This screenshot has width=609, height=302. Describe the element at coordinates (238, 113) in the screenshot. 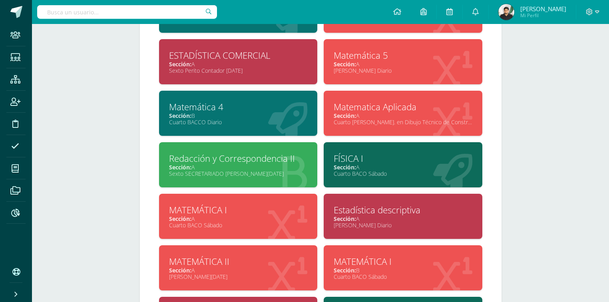

I see `a: Matemática 4Sección:BCuarto BACCO Diario` at that location.